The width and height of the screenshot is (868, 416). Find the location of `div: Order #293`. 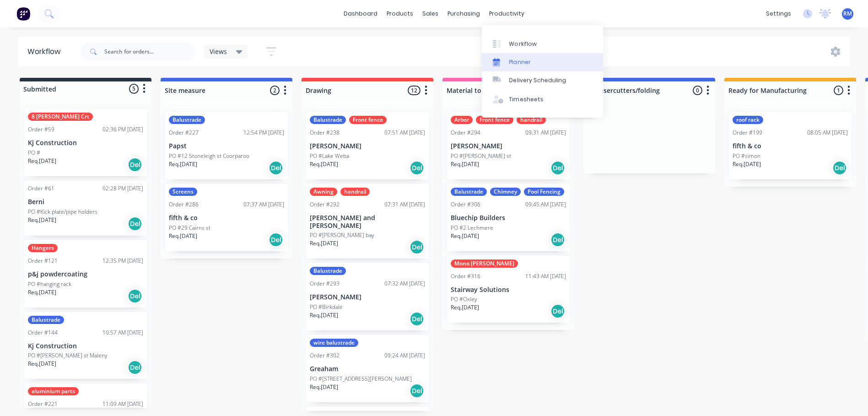

div: Order #293 is located at coordinates (324, 284).